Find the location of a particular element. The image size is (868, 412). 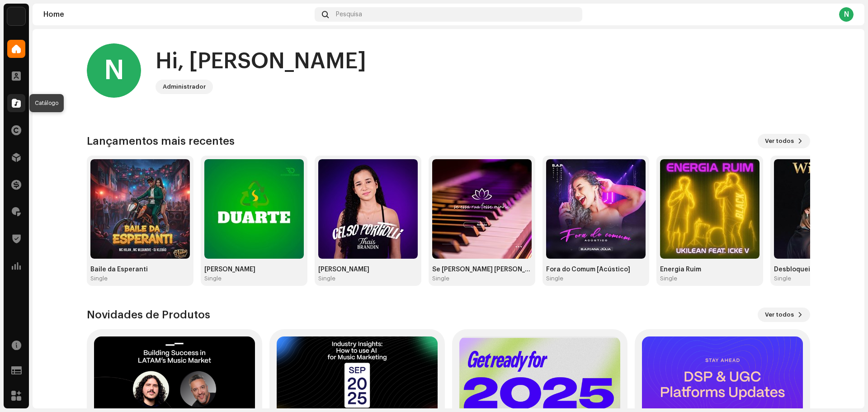

h3: Lançamentos mais recentes is located at coordinates (161, 141).